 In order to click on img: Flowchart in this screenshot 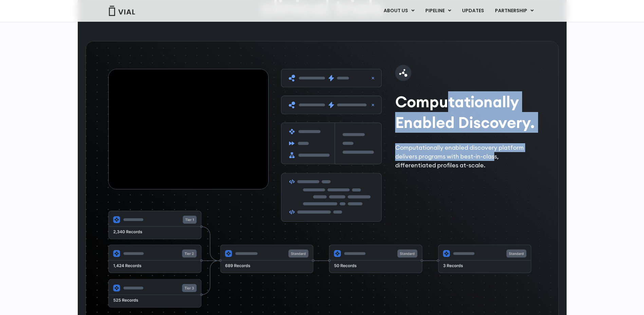, I will do `click(320, 260)`.